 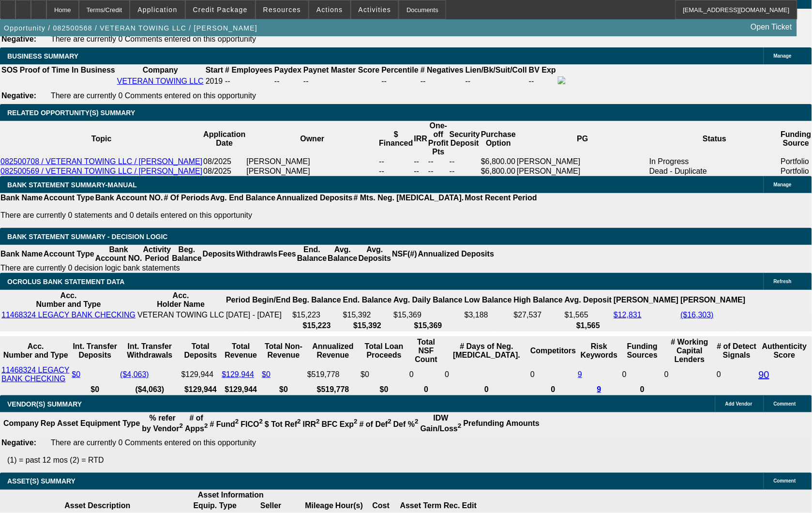 I want to click on button: Application, so click(x=157, y=10).